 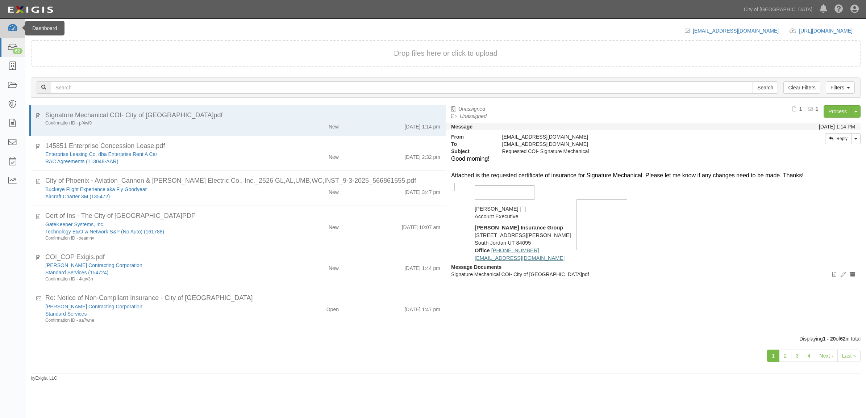 I want to click on strong: Message Documents, so click(x=476, y=267).